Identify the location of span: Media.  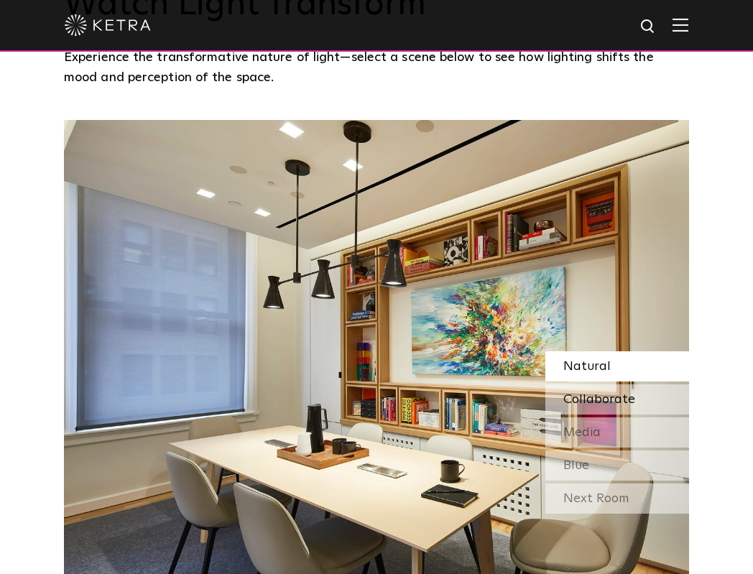
(582, 432).